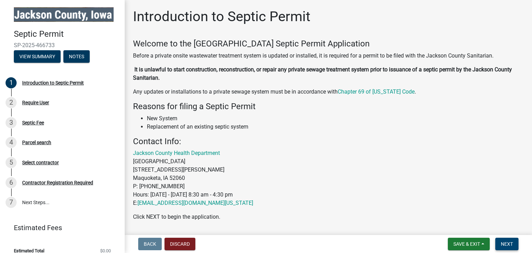 Image resolution: width=532 pixels, height=253 pixels. What do you see at coordinates (77, 56) in the screenshot?
I see `button: Notes` at bounding box center [77, 56].